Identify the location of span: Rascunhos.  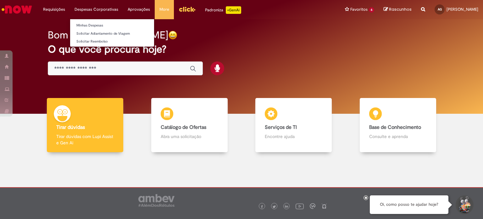
(400, 9).